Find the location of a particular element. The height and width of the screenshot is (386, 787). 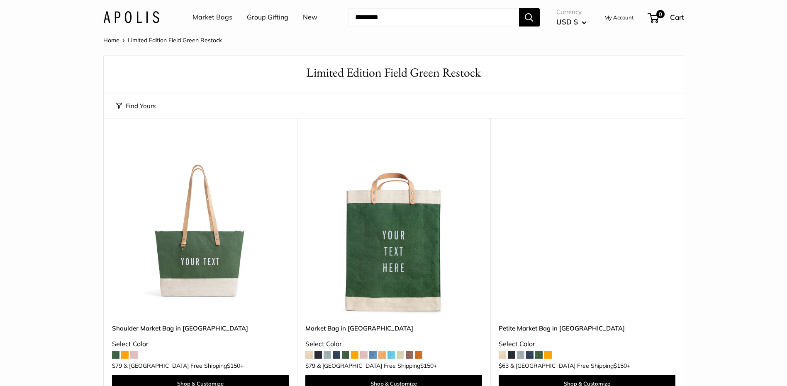

a: Home is located at coordinates (111, 40).